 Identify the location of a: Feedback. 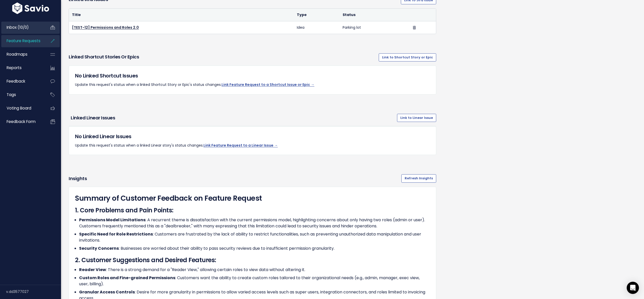
(22, 81).